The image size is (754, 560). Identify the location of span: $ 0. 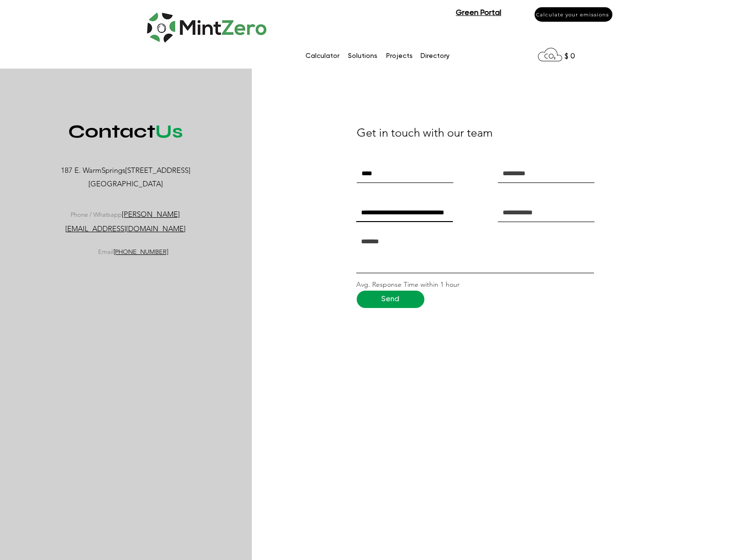
(570, 56).